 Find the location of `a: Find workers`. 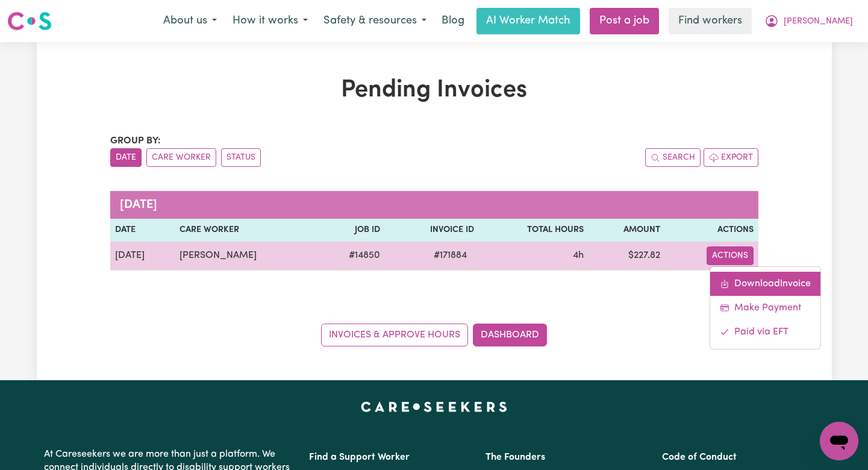

a: Find workers is located at coordinates (710, 21).